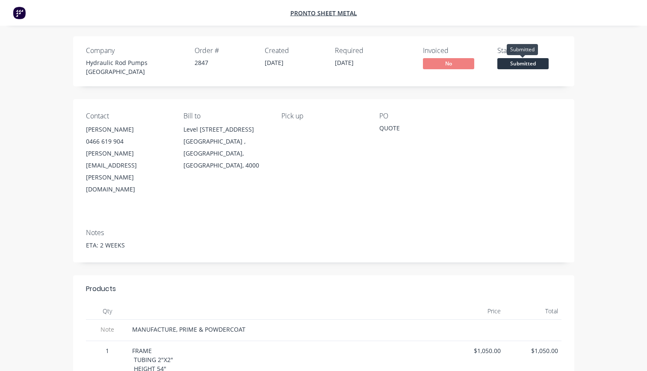 Image resolution: width=647 pixels, height=371 pixels. I want to click on div: Status, so click(530, 50).